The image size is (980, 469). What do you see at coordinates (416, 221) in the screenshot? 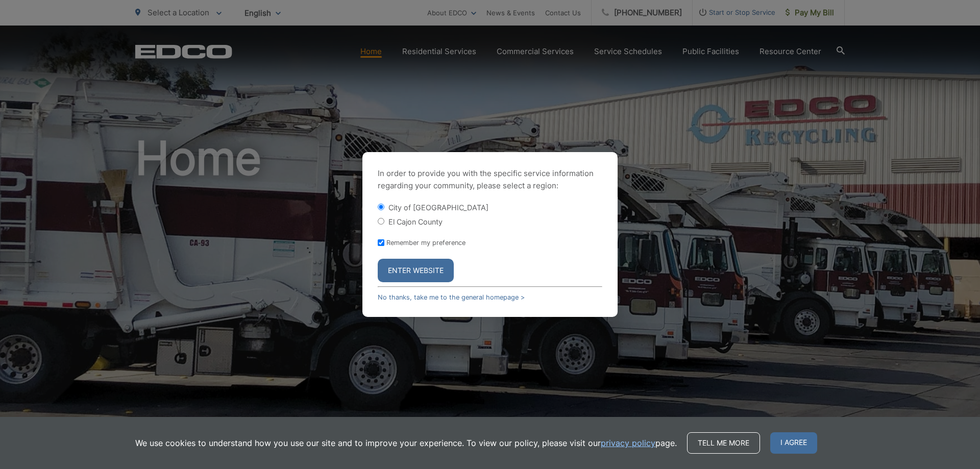
I see `label: El Cajon County` at bounding box center [416, 221].